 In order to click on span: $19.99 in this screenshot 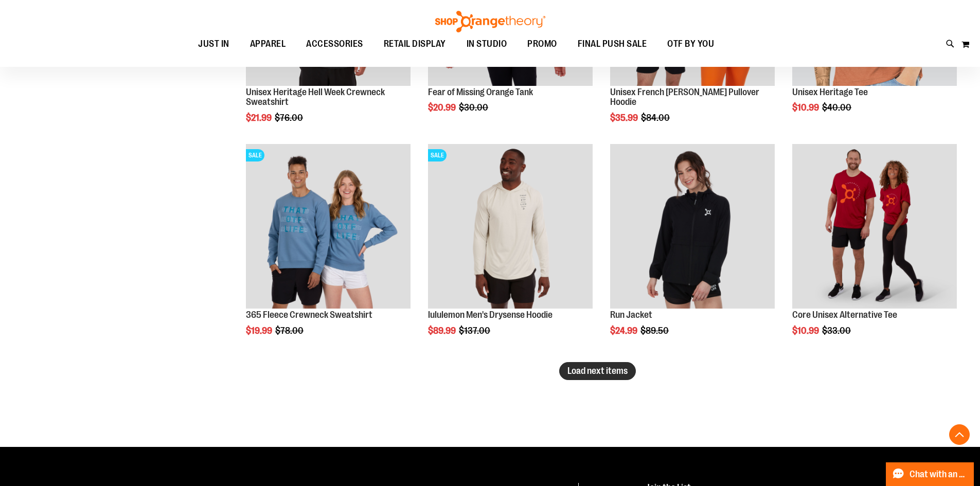, I will do `click(260, 331)`.